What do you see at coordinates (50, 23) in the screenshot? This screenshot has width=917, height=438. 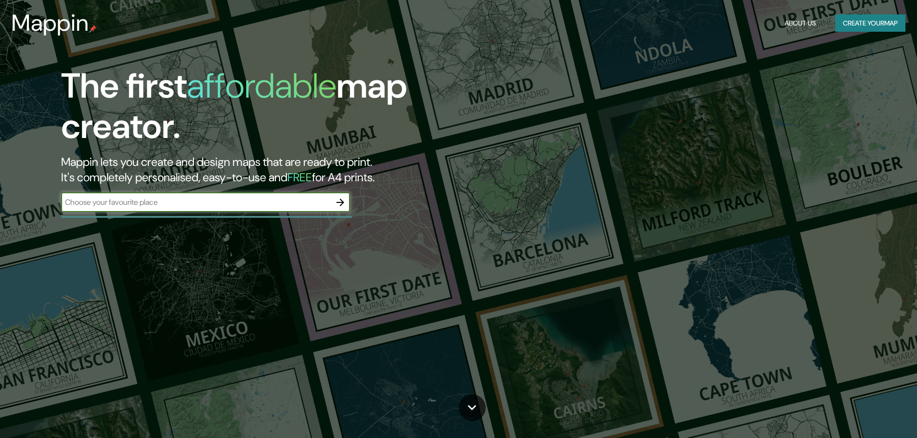 I see `h3: Mappin` at bounding box center [50, 23].